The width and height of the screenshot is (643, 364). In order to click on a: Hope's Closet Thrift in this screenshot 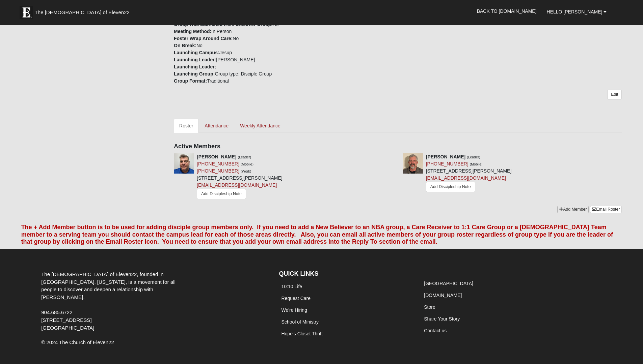, I will do `click(302, 334)`.